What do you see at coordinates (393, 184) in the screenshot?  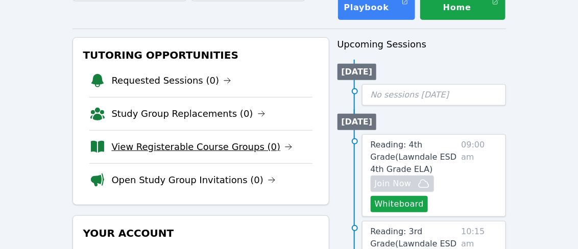 I see `span: Join Now` at bounding box center [393, 184].